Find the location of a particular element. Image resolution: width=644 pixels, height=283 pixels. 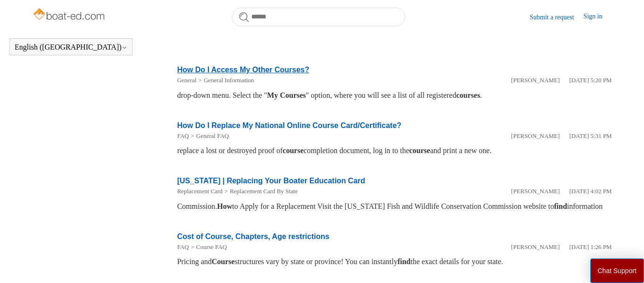

div: drop-down menu. Select the " " option, where you will see a list of all registered . is located at coordinates (395, 96).